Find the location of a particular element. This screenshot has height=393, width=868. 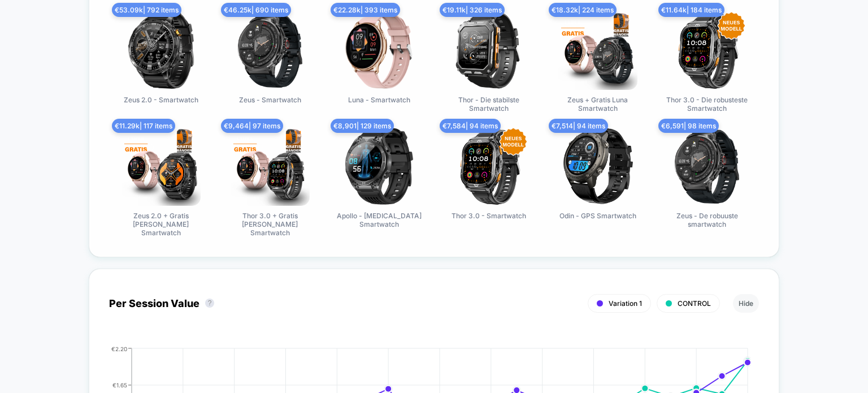

img: Thor 3.0 + Gratis Luna Smartwatch is located at coordinates (270, 167).